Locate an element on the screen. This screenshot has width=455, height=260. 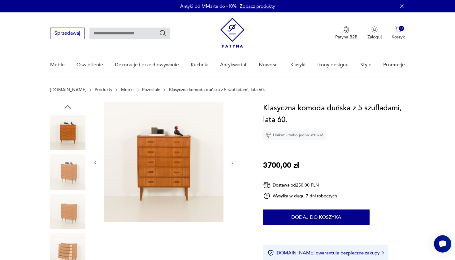
a: Produkty is located at coordinates (103, 90).